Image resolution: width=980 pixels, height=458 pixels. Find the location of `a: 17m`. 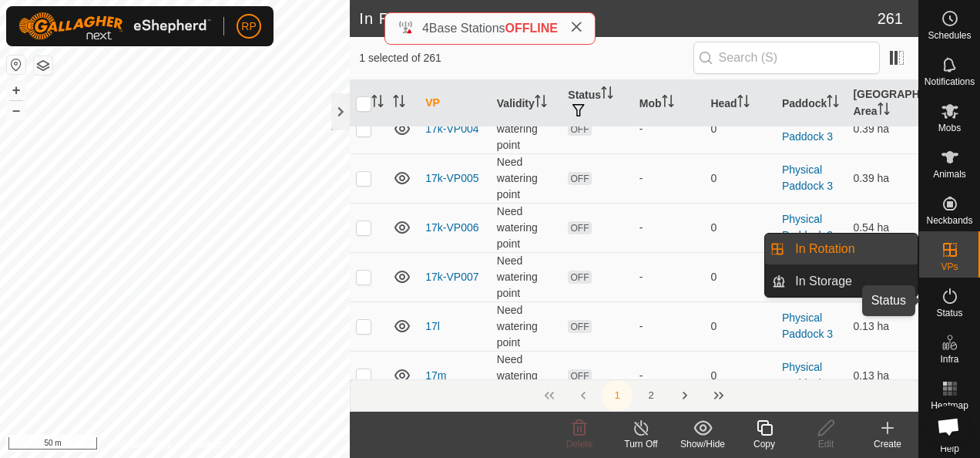

a: 17m is located at coordinates (436, 375).